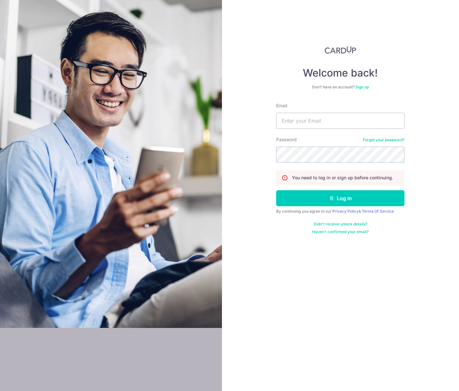 The image size is (459, 391). What do you see at coordinates (340, 87) in the screenshot?
I see `div: Don’t have an account?` at bounding box center [340, 87].